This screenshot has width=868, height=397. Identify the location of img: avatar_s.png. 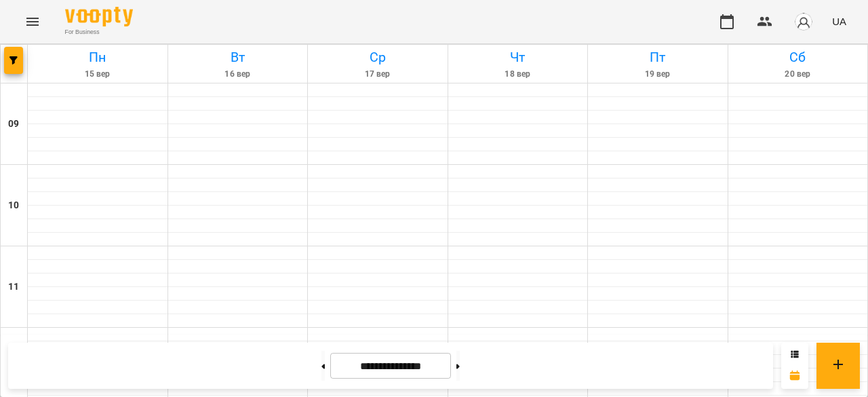
(803, 22).